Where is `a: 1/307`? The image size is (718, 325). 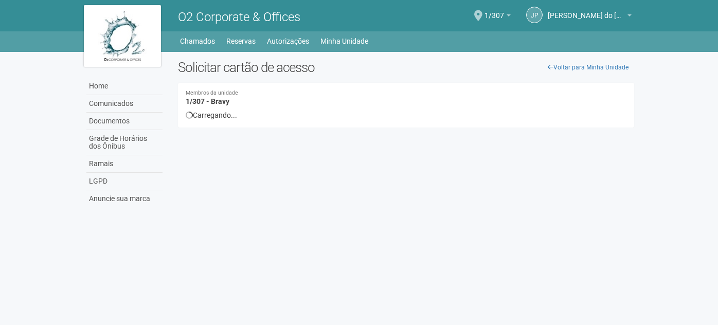 a: 1/307 is located at coordinates (497, 17).